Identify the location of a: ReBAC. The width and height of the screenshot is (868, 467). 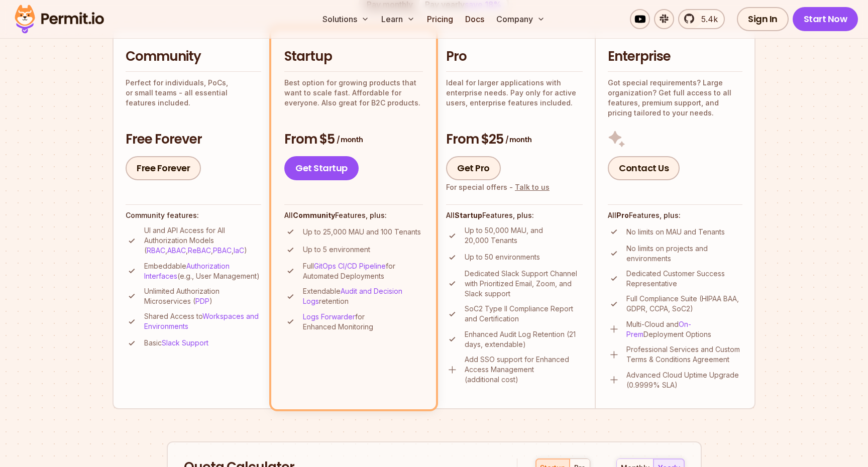
(200, 250).